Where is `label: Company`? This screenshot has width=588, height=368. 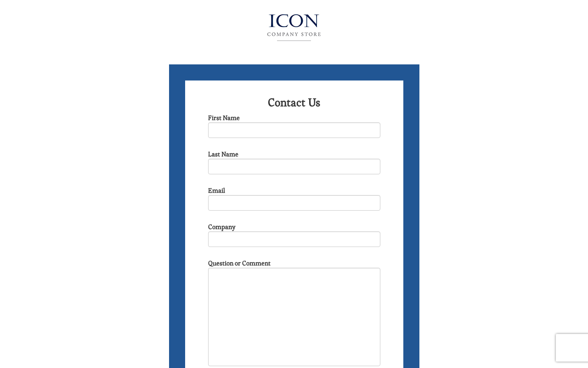 label: Company is located at coordinates (222, 227).